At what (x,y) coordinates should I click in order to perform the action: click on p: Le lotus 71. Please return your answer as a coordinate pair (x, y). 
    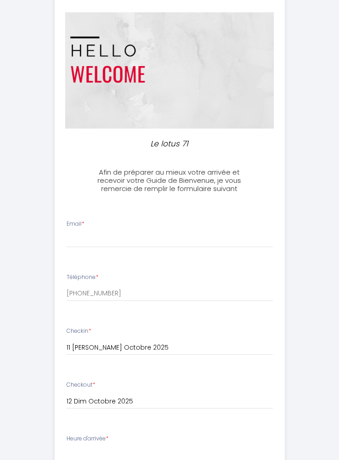
    Looking at the image, I should click on (169, 144).